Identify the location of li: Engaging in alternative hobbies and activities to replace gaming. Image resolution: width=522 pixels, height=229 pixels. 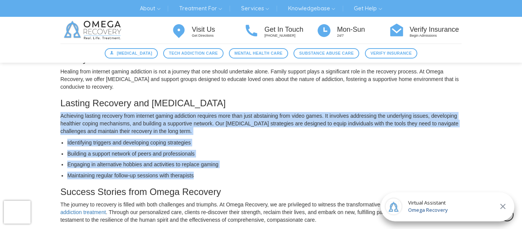
(264, 164).